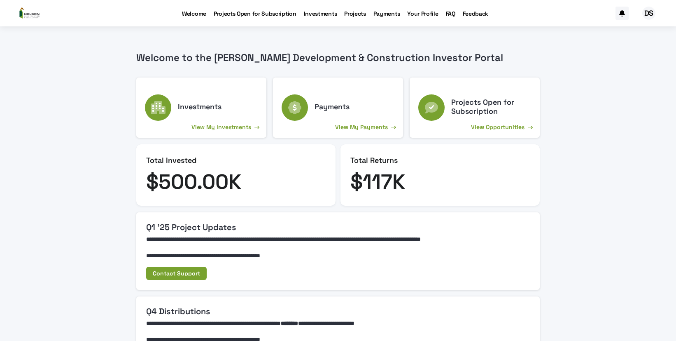 The width and height of the screenshot is (676, 341). What do you see at coordinates (338, 108) in the screenshot?
I see `a: View My Payments` at bounding box center [338, 108].